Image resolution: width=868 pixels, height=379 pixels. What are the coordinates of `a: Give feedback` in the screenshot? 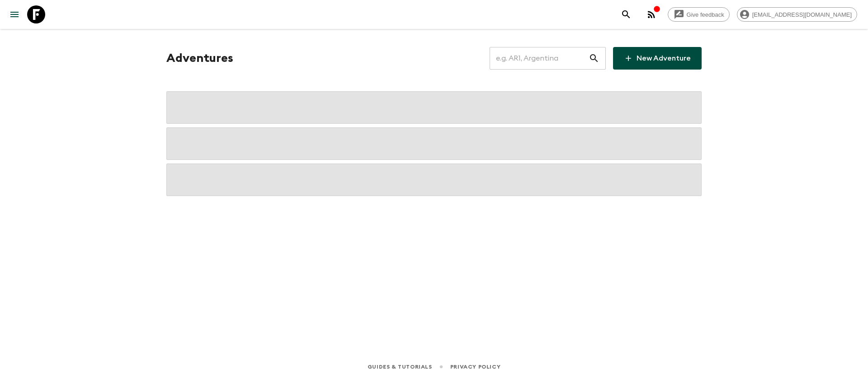 It's located at (699, 14).